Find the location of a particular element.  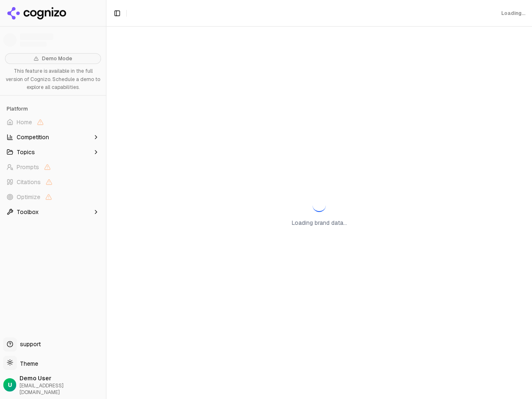

div: Platform is located at coordinates (53, 109).